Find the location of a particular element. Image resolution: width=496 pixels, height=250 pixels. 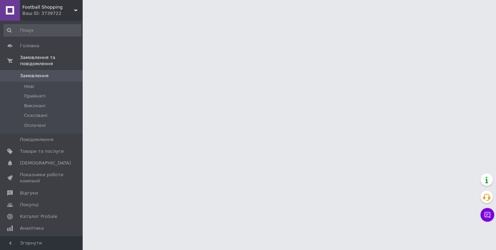

div: Ваш ID: 3739722 is located at coordinates (52, 13).